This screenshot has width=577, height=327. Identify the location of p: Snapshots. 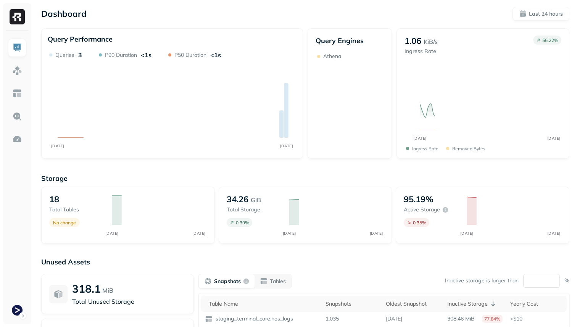
(227, 281).